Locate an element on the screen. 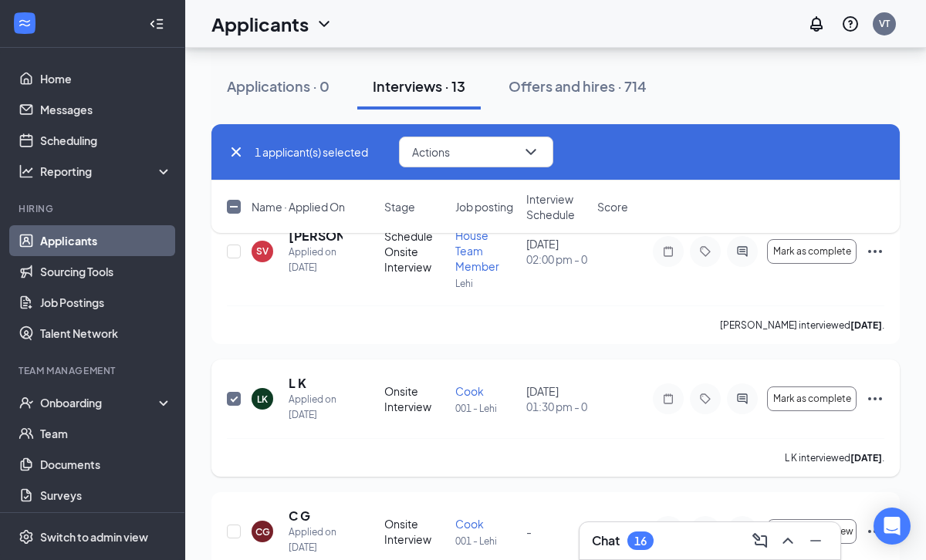  span: Name · Applied On is located at coordinates (298, 206).